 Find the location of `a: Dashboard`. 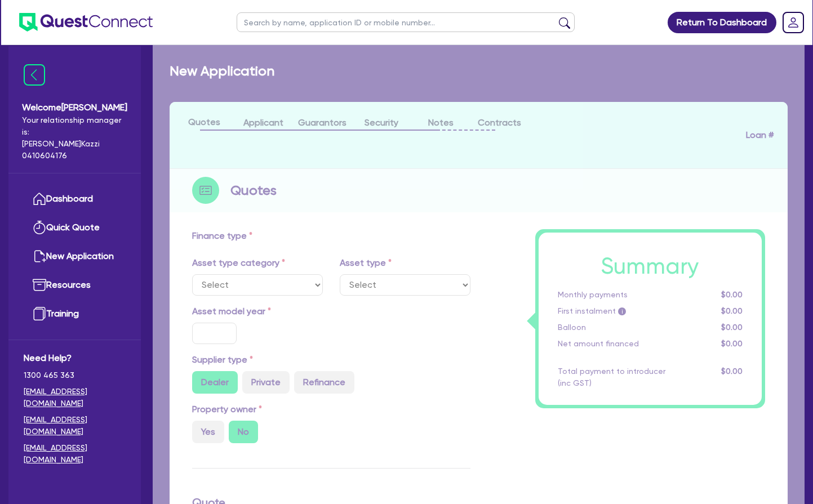

a: Dashboard is located at coordinates (75, 199).